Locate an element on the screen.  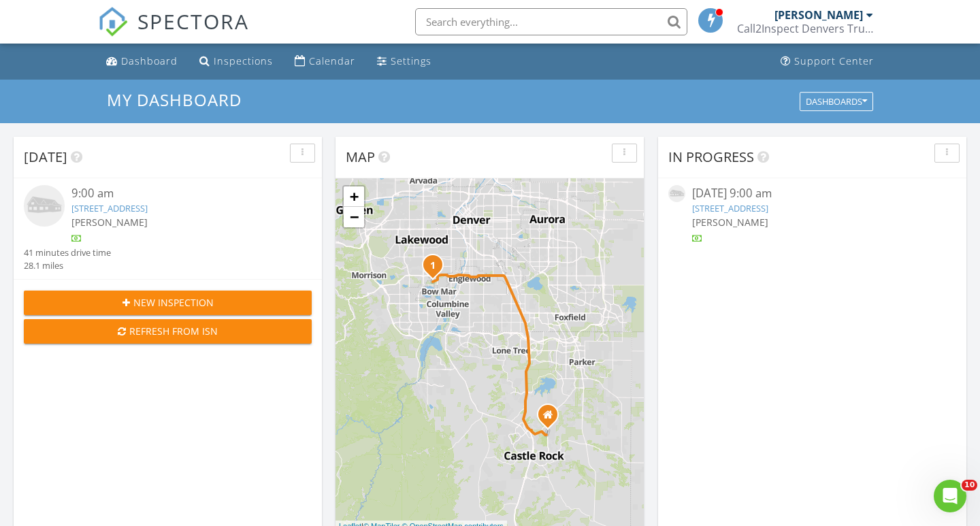
div: Calendar is located at coordinates (332, 61).